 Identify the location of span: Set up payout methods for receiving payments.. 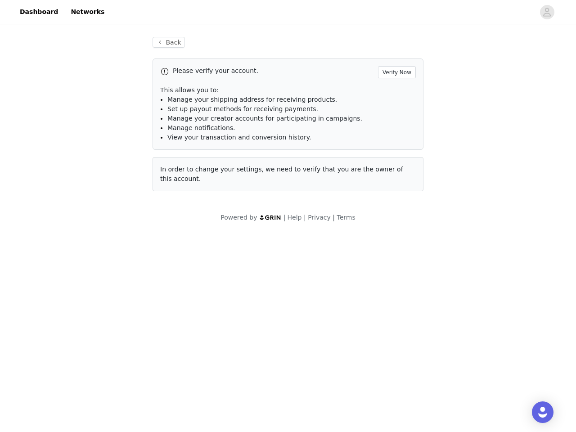
(243, 109).